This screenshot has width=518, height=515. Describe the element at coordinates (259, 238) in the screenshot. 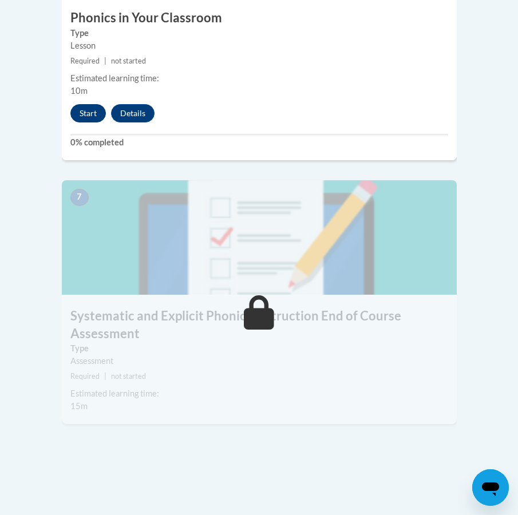

I see `img: Course Image` at that location.